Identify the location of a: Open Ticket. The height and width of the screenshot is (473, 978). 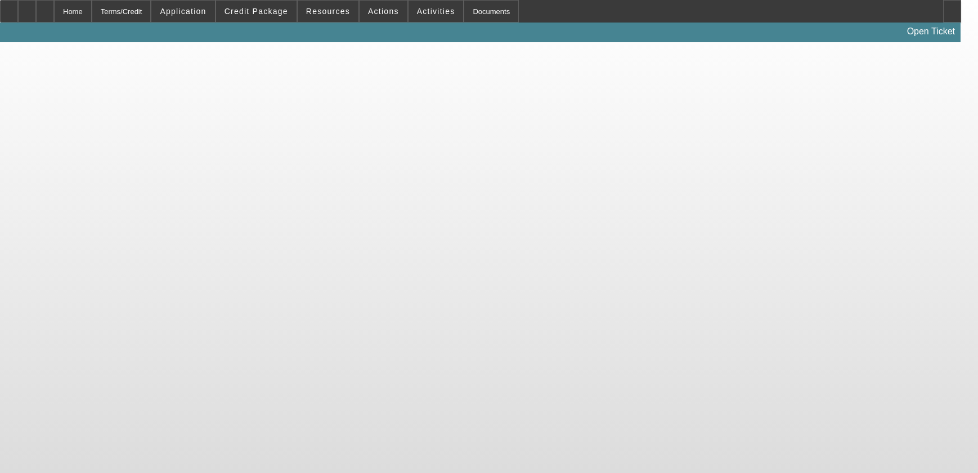
(931, 32).